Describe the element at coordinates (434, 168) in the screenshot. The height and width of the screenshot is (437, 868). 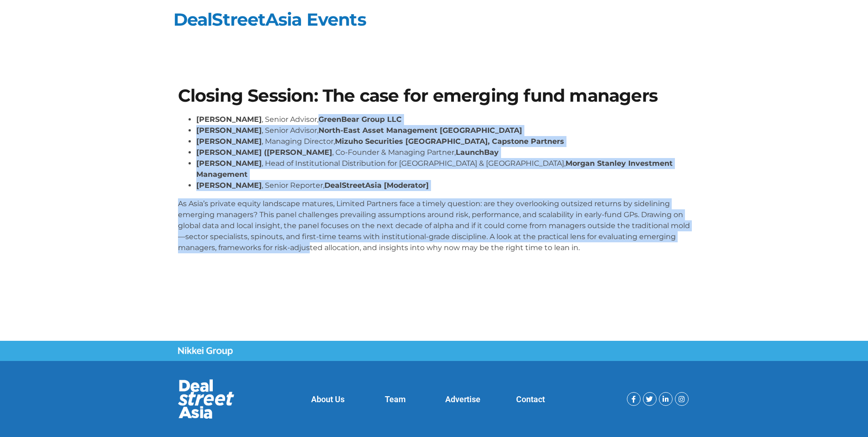
I see `strong: Morgan Stanley Investment Management` at that location.